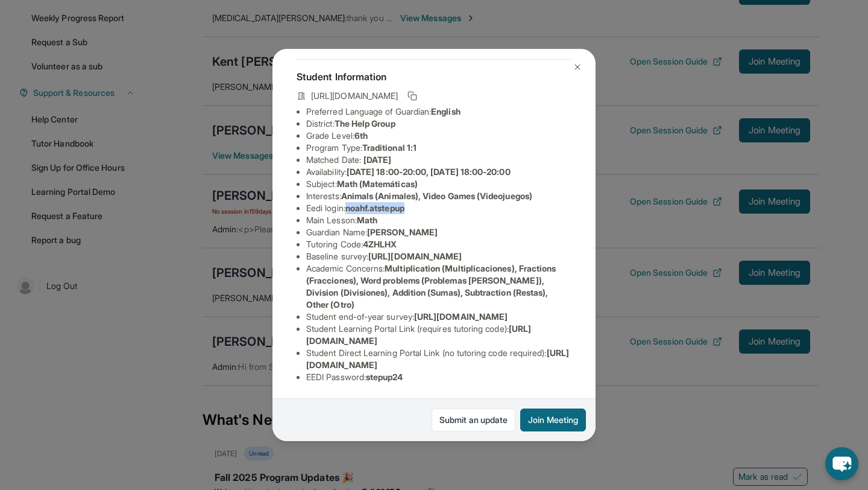 Image resolution: width=868 pixels, height=490 pixels. Describe the element at coordinates (375, 207) in the screenshot. I see `span: noahf.atstepup` at that location.